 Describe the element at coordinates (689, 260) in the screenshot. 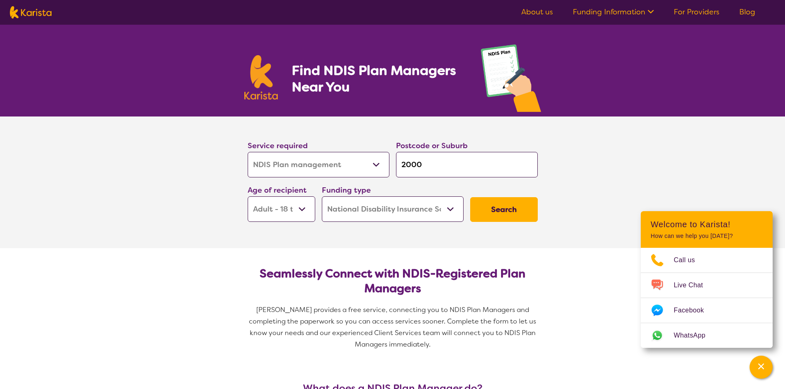

I see `span: Call us` at that location.